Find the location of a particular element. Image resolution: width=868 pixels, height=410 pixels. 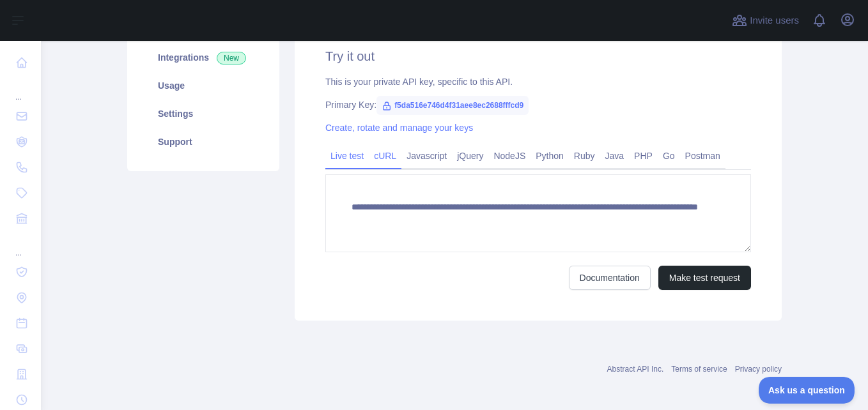

a: Java is located at coordinates (615, 156).